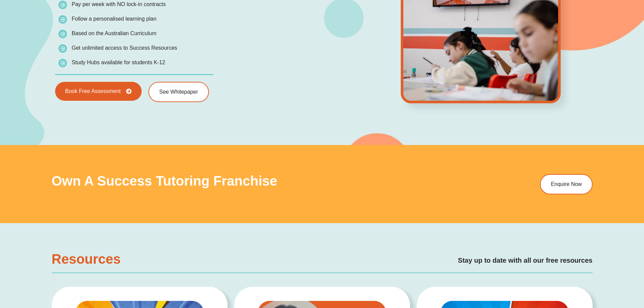 Image resolution: width=644 pixels, height=308 pixels. What do you see at coordinates (119, 4) in the screenshot?
I see `span: Pay per week with NO lock-in contracts` at bounding box center [119, 4].